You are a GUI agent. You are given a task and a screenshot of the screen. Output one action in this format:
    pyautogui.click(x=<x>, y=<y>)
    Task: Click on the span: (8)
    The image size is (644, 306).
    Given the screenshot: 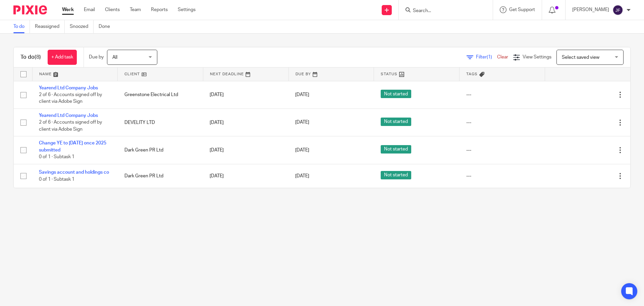 What is the action you would take?
    pyautogui.click(x=37, y=57)
    